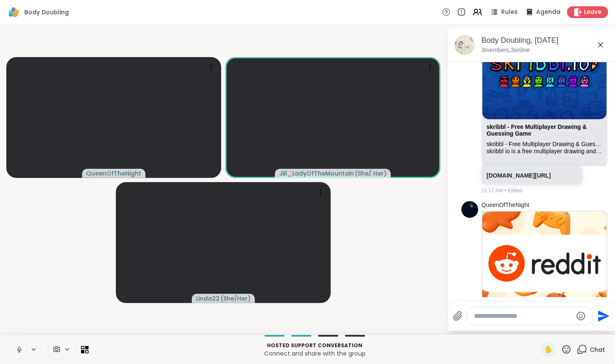 Image resolution: width=615 pixels, height=364 pixels. I want to click on button: Emoji picker, so click(581, 316).